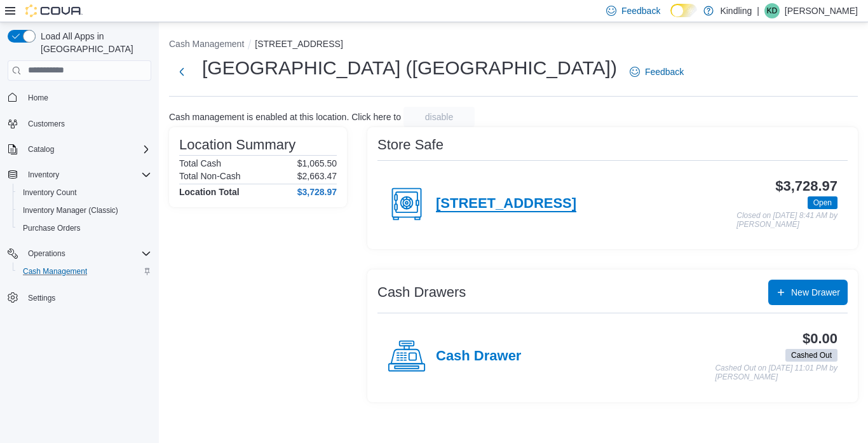  Describe the element at coordinates (51, 228) in the screenshot. I see `a: Purchase Orders` at that location.